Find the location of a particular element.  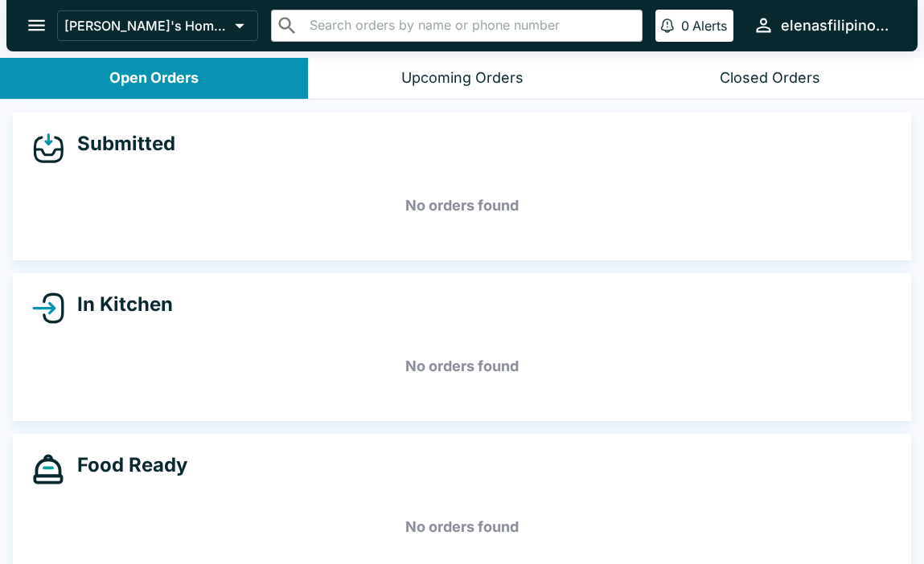

h4: In Kitchen is located at coordinates (118, 305).